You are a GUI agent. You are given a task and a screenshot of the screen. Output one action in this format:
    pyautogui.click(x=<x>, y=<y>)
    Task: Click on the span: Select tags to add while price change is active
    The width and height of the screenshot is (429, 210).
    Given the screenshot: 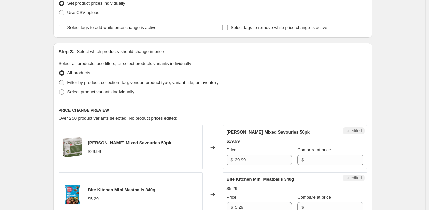 What is the action you would take?
    pyautogui.click(x=112, y=27)
    